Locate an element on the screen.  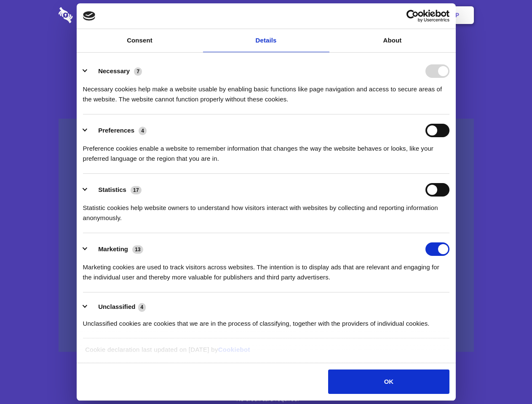
div: Unclassified cookies are cookies that we are in the process of classifying, together with the pro... is located at coordinates (266, 321).